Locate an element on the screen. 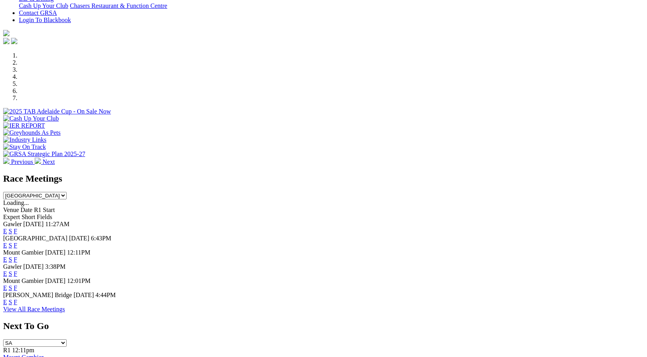 The height and width of the screenshot is (357, 647). img: chevron-left-pager-white.svg is located at coordinates (6, 161).